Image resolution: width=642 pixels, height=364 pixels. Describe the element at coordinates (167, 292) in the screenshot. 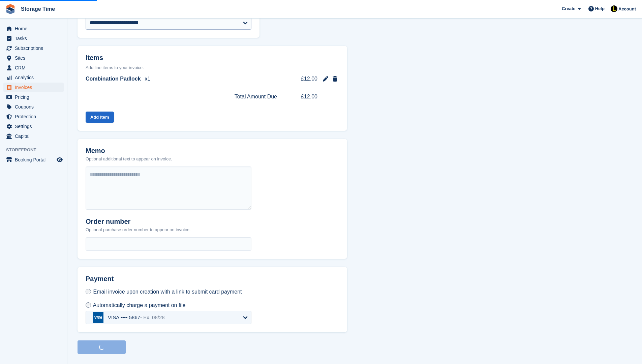

I see `span: Email invoice upon creation with a link to submit card payment` at that location.